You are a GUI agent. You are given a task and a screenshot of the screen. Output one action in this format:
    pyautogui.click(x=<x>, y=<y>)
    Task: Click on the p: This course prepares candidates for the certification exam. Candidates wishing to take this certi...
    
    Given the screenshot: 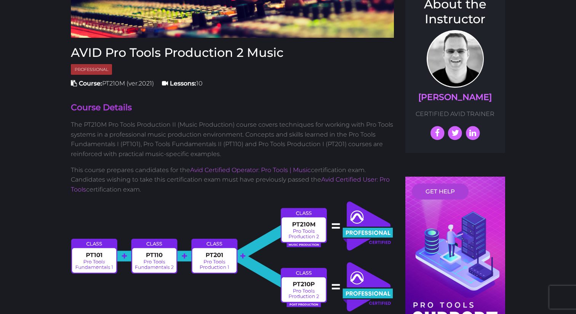 What is the action you would take?
    pyautogui.click(x=232, y=179)
    